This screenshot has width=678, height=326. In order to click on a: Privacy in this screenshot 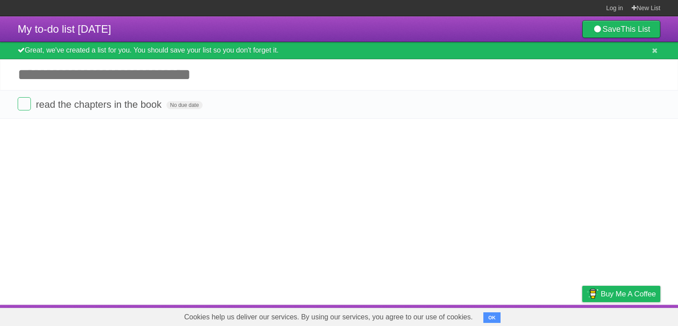, I will do `click(582, 315)`.